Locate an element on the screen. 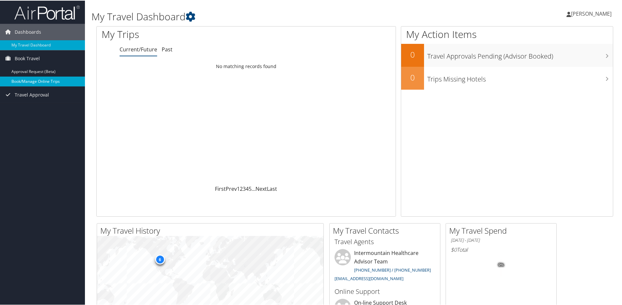  h3: Trips Missing Hotels is located at coordinates (520, 77).